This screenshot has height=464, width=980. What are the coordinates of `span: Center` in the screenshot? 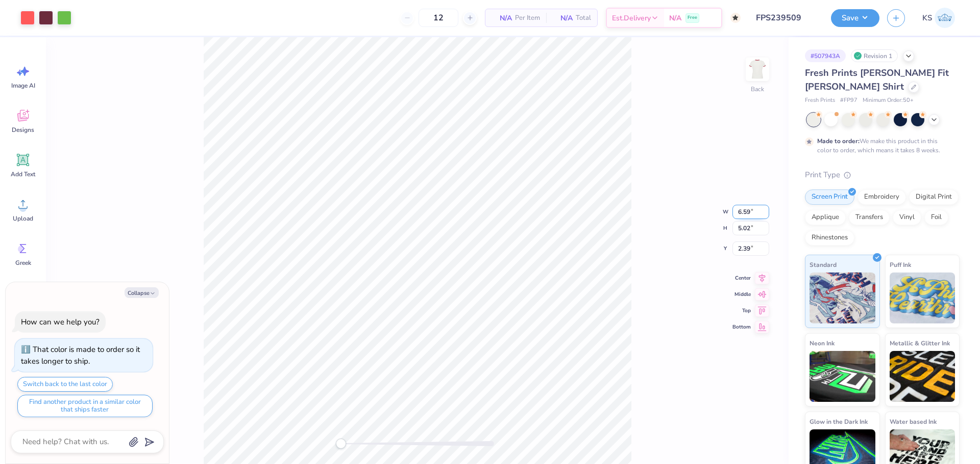 It's located at (741, 279).